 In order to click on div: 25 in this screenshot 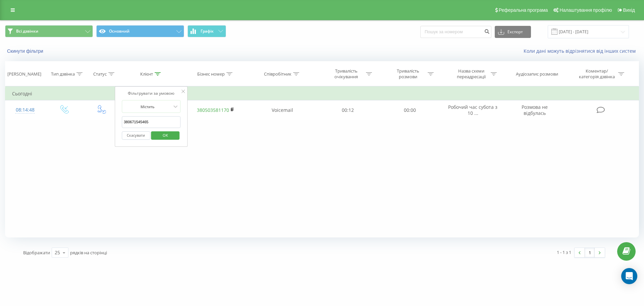, I will do `click(57, 252)`.